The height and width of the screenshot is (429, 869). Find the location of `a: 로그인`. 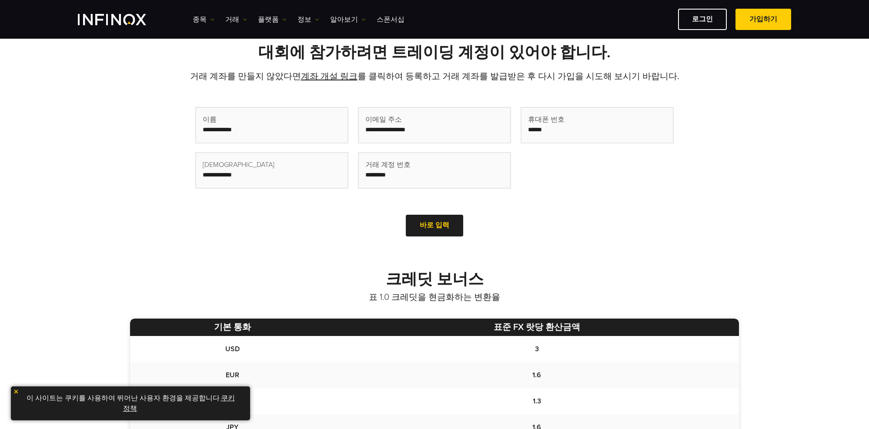

a: 로그인 is located at coordinates (703, 19).